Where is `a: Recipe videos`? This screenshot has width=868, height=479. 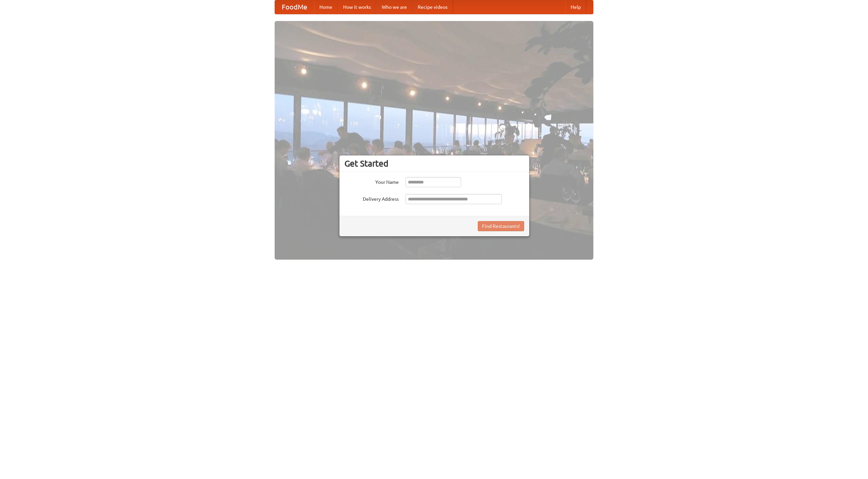 a: Recipe videos is located at coordinates (433, 7).